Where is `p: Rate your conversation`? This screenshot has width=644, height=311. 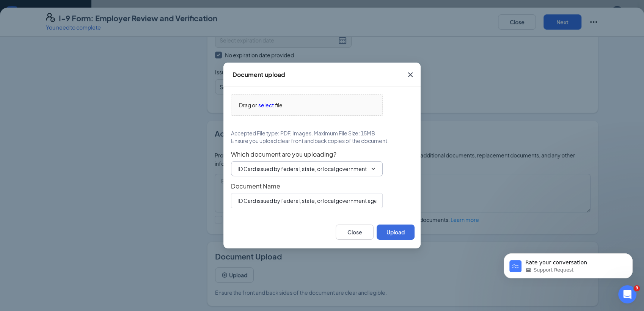 p: Rate your conversation is located at coordinates (82, 25).